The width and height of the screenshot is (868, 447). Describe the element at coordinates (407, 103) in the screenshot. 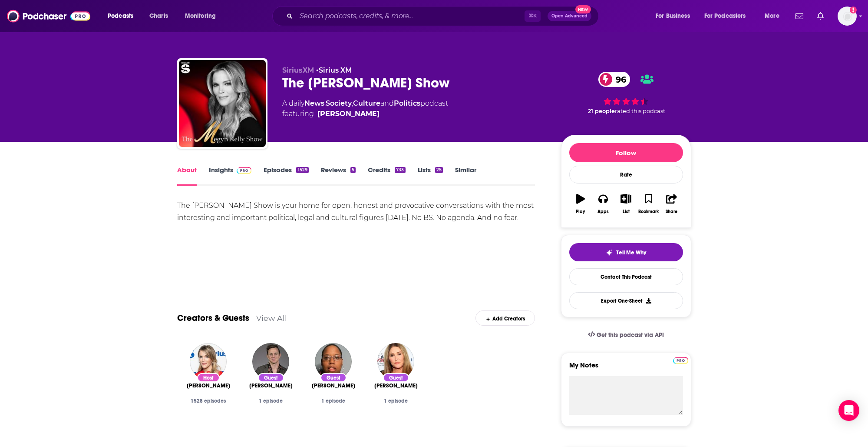

I see `a: Politics` at that location.